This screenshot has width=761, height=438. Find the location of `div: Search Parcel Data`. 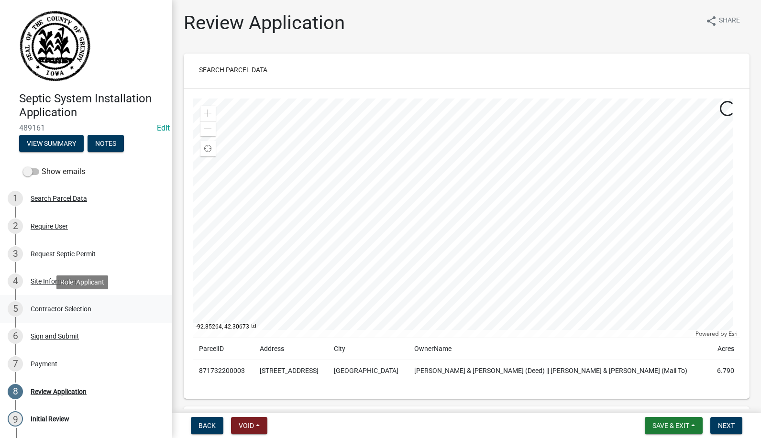

div: Search Parcel Data is located at coordinates (59, 198).